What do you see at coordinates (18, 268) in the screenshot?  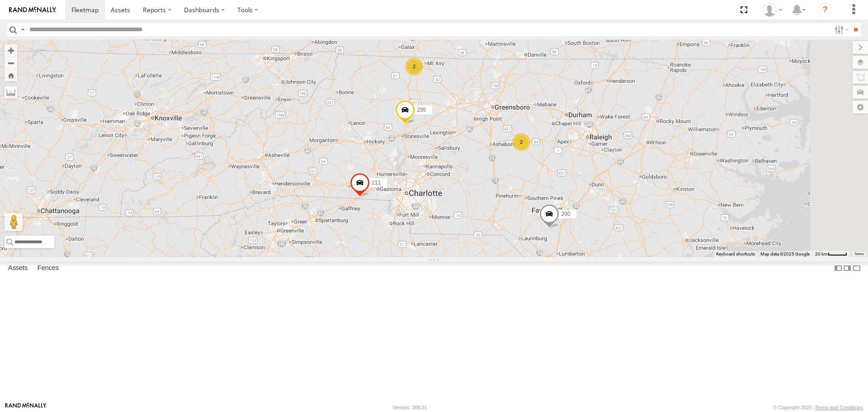 I see `label: Assets` at bounding box center [18, 268].